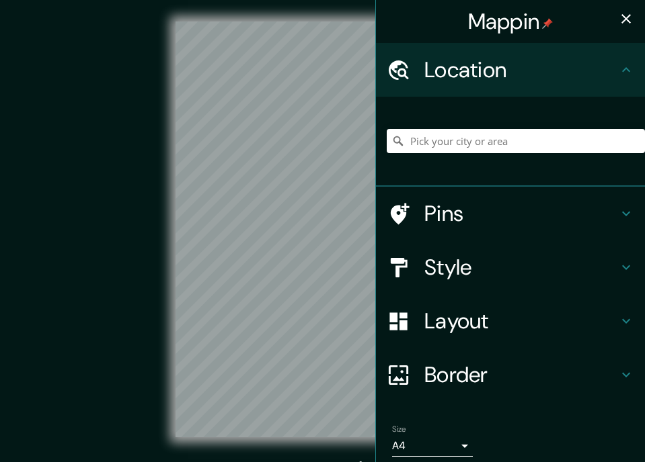 This screenshot has width=645, height=462. I want to click on div: Location, so click(510, 70).